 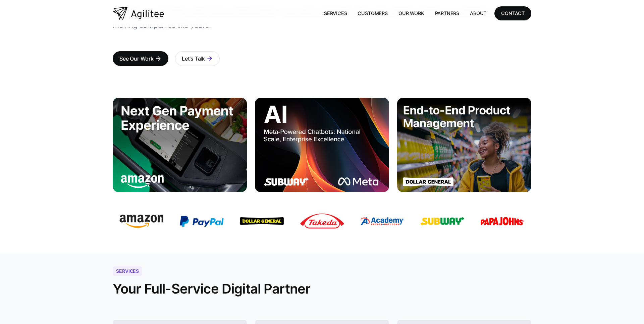 What do you see at coordinates (411, 13) in the screenshot?
I see `a: Our Work` at bounding box center [411, 13].